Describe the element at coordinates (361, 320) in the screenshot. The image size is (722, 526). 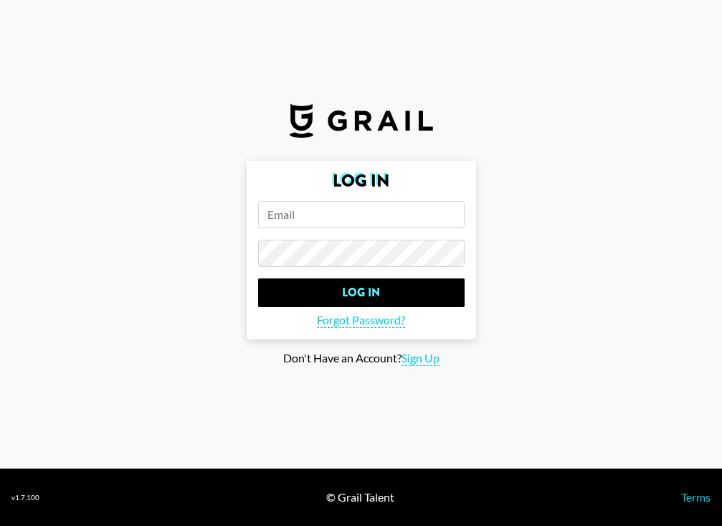
I see `span: Forgot Password?` at that location.